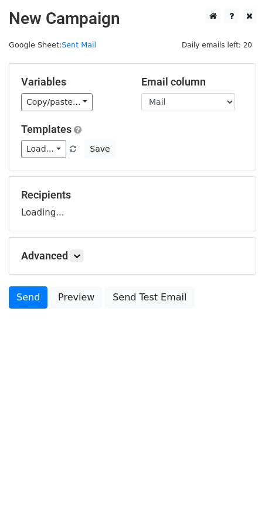  I want to click on a: Send, so click(28, 298).